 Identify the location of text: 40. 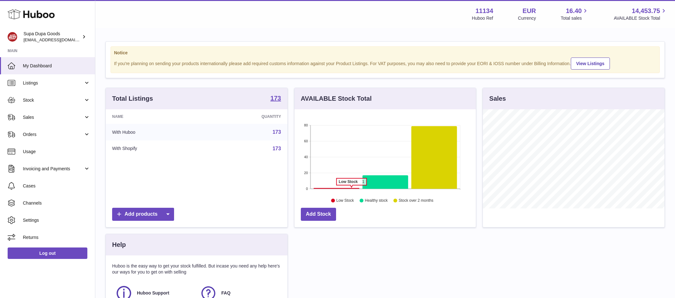
(306, 157).